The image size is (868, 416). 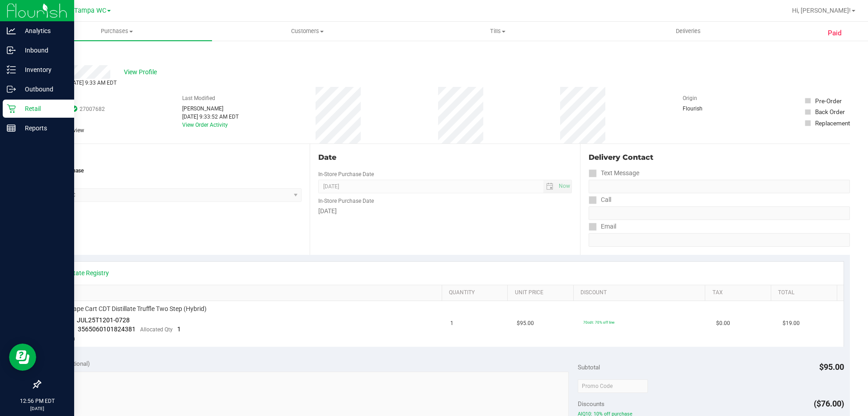 What do you see at coordinates (806, 293) in the screenshot?
I see `a: Total` at bounding box center [806, 293].